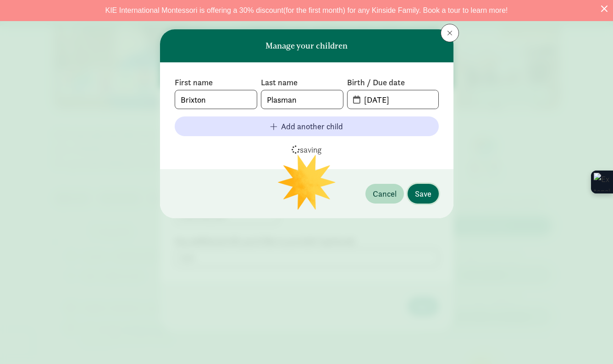 This screenshot has width=613, height=364. Describe the element at coordinates (385, 193) in the screenshot. I see `span: Cancel` at that location.